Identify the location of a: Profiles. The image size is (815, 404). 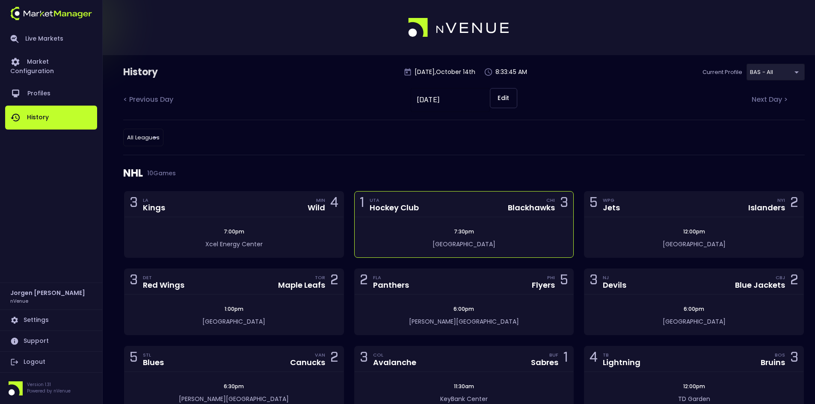
(51, 94).